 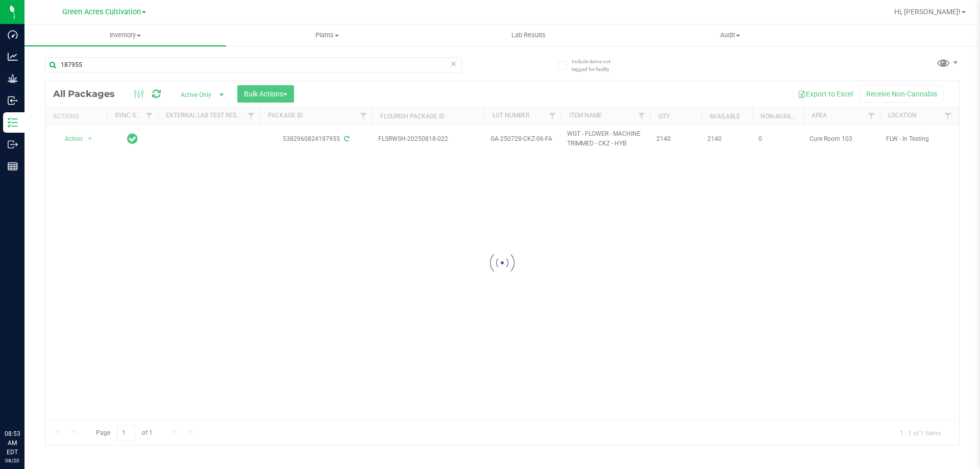 What do you see at coordinates (730, 35) in the screenshot?
I see `span: Audit` at bounding box center [730, 35].